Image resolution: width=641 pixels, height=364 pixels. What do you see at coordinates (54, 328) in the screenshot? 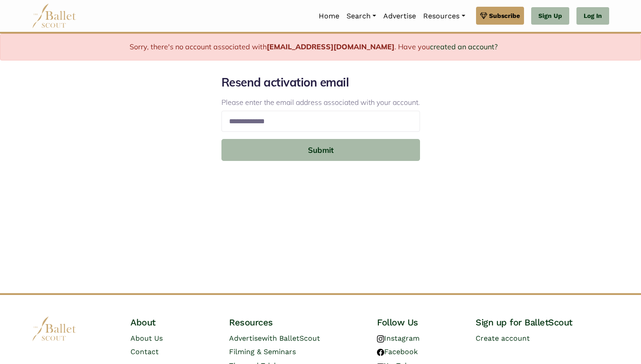
I see `img: logo` at bounding box center [54, 328].